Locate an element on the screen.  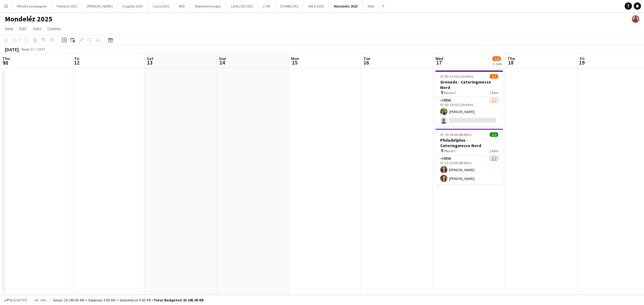
app-user-avatar: Mia Tidemann is located at coordinates (636, 19).